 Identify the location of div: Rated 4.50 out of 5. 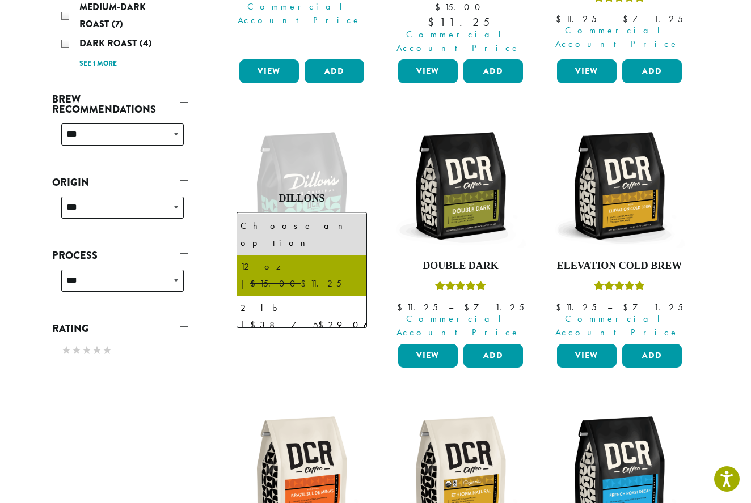
(460, 288).